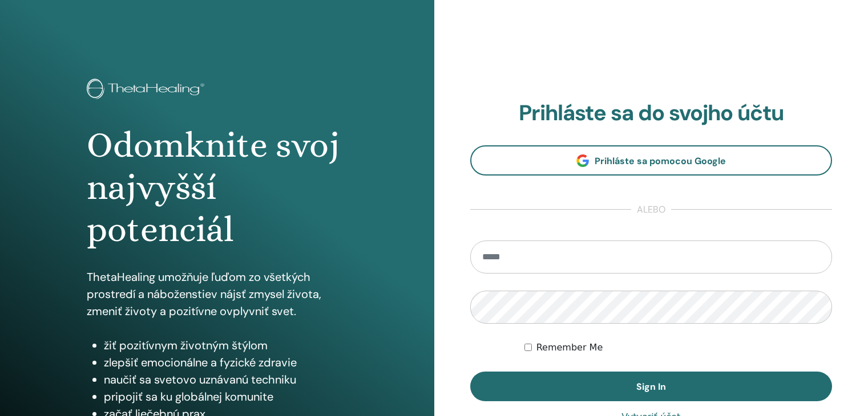  Describe the element at coordinates (651, 114) in the screenshot. I see `h2: Prihláste sa do svojho účtu` at that location.